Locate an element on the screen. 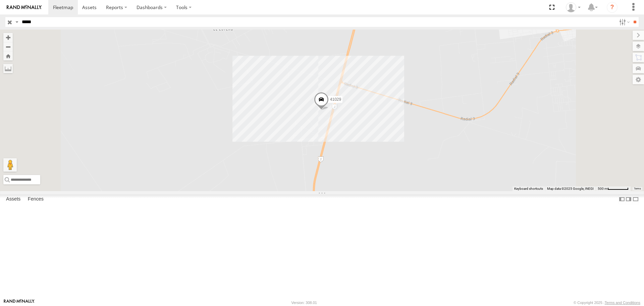  button: Keyboard shortcuts is located at coordinates (529, 189).